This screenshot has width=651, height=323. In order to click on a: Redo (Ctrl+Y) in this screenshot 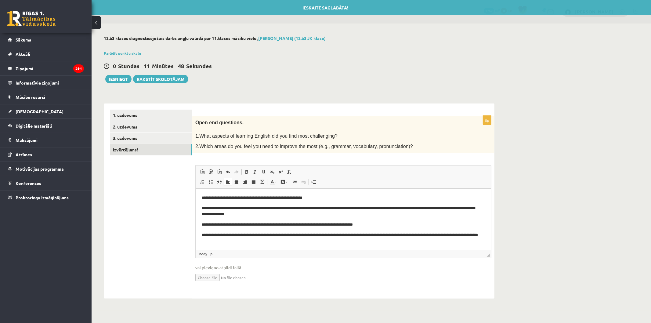, I will do `click(236, 172)`.